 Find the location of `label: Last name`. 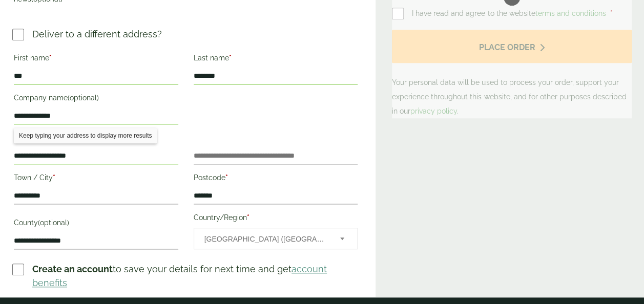

label: Last name is located at coordinates (276, 59).